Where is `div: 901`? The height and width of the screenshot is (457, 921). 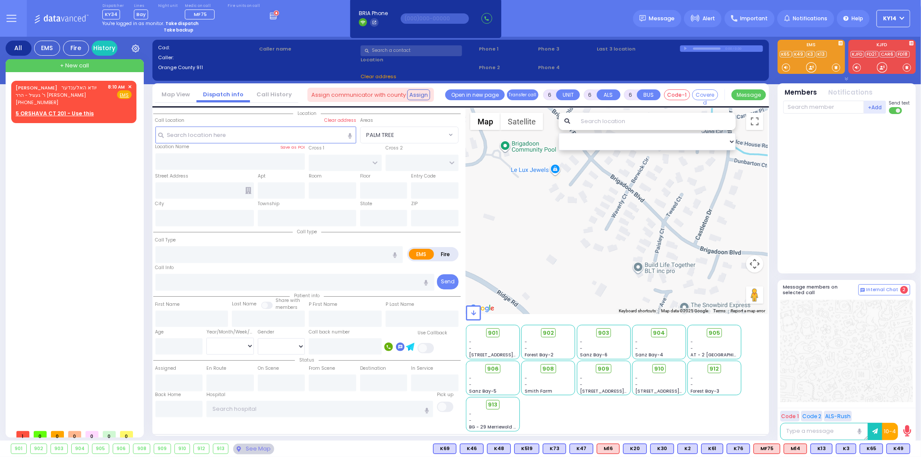 div: 901 is located at coordinates (19, 449).